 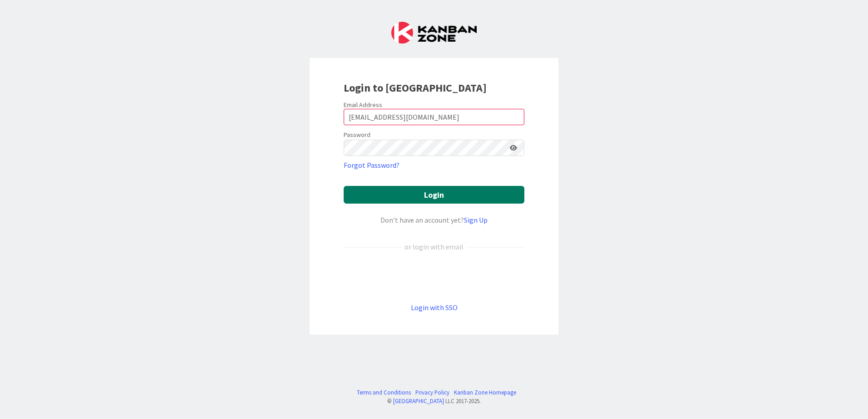 I want to click on div: or login with email, so click(x=434, y=247).